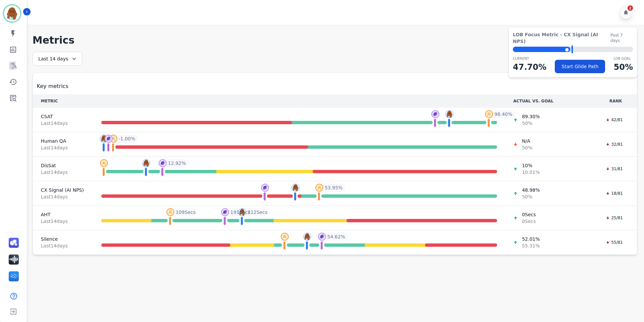 The width and height of the screenshot is (644, 322). What do you see at coordinates (336, 237) in the screenshot?
I see `span: 54.62 %` at bounding box center [336, 237].